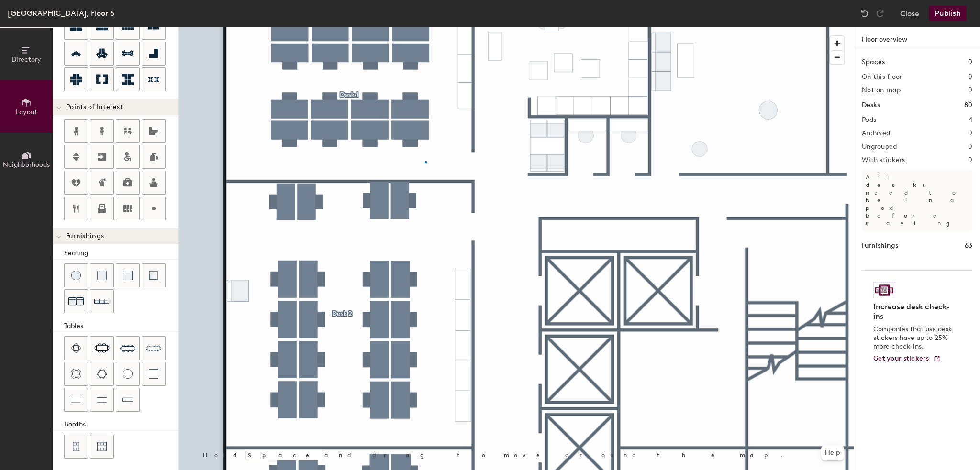  Describe the element at coordinates (102, 400) in the screenshot. I see `button: Table (1x3)` at that location.